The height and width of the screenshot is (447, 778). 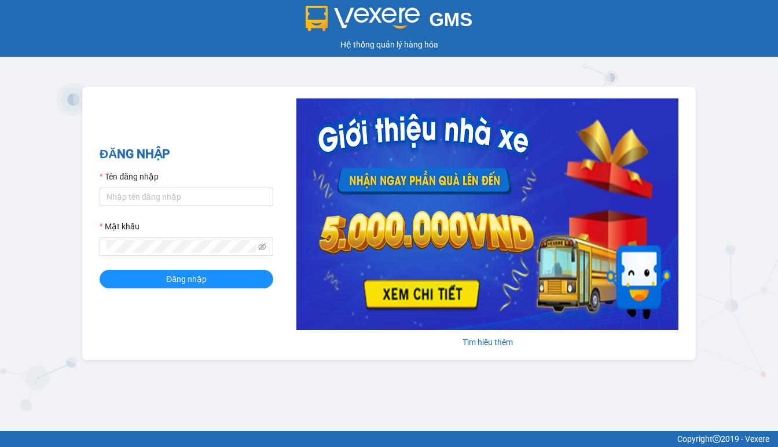 I want to click on img: logo 2, so click(x=363, y=19).